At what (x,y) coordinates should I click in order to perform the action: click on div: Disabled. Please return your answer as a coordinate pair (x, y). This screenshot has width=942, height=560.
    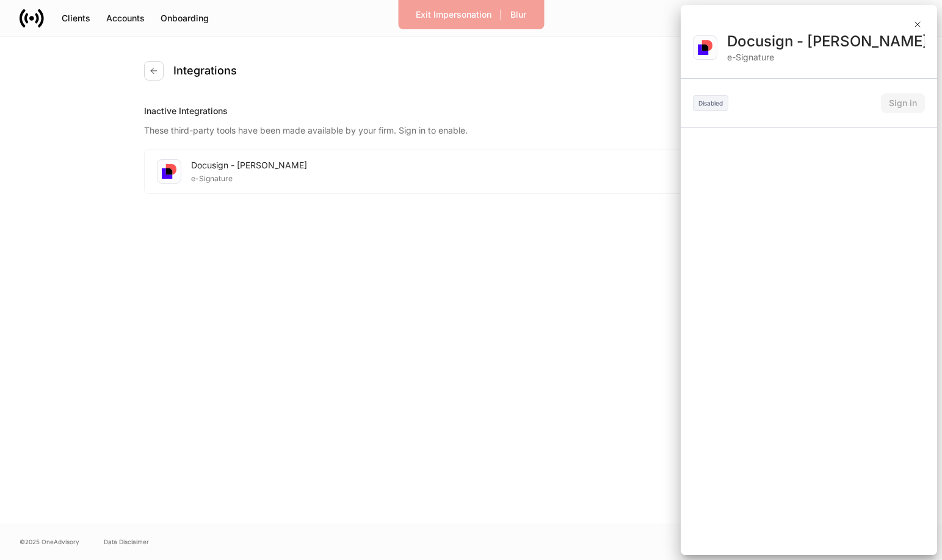
    Looking at the image, I should click on (710, 103).